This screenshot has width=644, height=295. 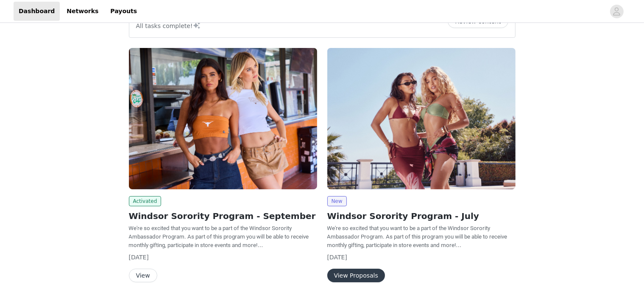 I want to click on div: avatar, so click(x=616, y=12).